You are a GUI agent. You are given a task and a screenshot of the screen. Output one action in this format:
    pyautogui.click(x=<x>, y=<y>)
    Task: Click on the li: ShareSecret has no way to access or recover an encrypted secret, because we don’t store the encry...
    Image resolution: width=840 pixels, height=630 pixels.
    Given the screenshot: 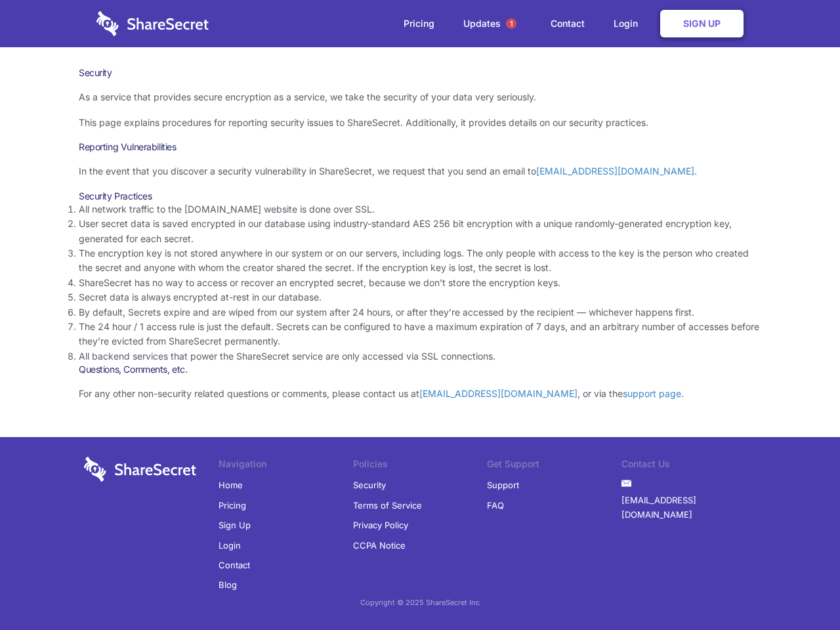 What is the action you would take?
    pyautogui.click(x=420, y=283)
    